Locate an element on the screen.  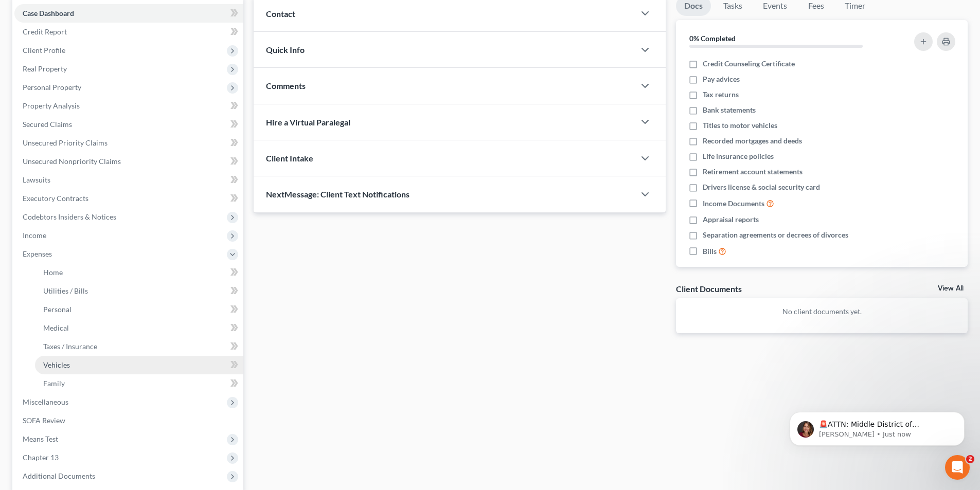
span: Property Analysis is located at coordinates (51, 105).